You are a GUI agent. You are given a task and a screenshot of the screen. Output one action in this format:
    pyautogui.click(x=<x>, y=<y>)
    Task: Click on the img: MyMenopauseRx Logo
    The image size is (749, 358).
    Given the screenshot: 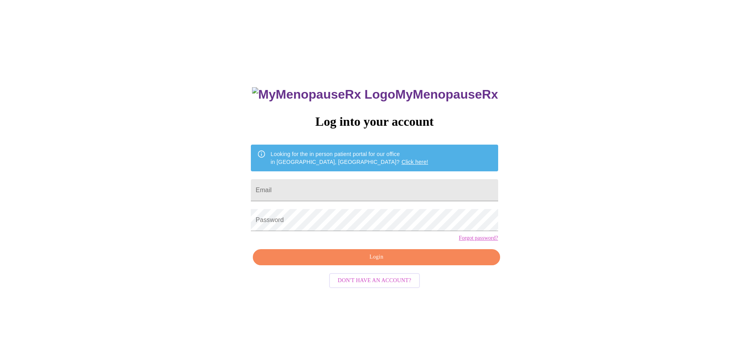 What is the action you would take?
    pyautogui.click(x=324, y=94)
    